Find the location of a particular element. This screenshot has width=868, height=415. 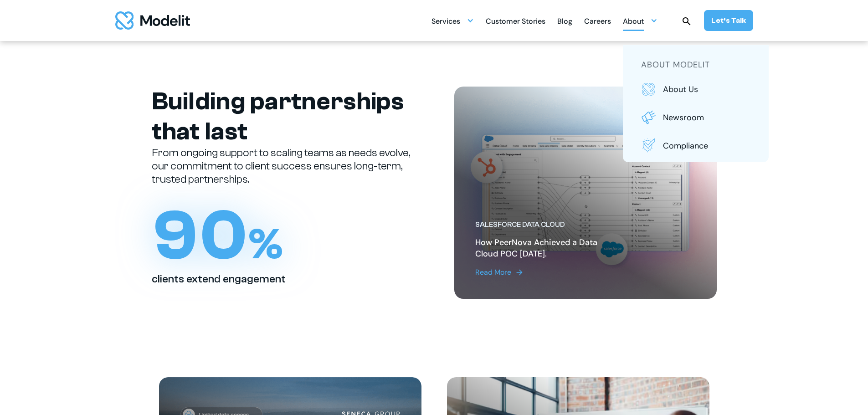

div: Blog is located at coordinates (564, 22).